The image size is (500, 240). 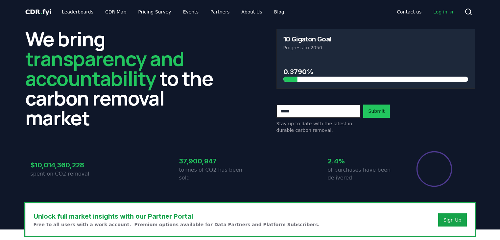 What do you see at coordinates (444, 12) in the screenshot?
I see `span: Log in` at bounding box center [444, 12].